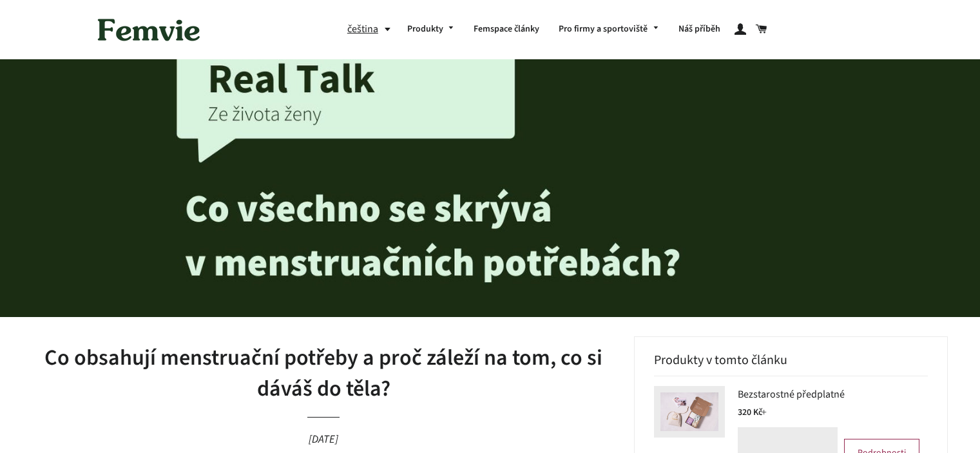  I want to click on a: Bezstarostné předplatné 320 Kč, so click(828, 404).